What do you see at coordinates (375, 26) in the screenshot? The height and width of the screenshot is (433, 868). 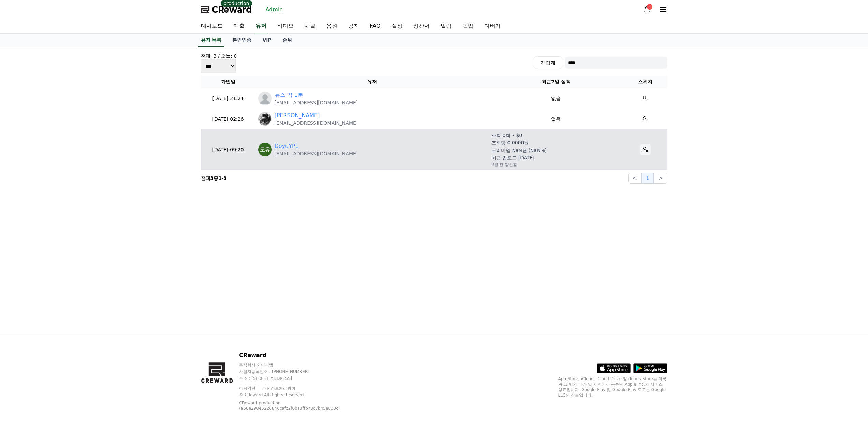 I see `a: FAQ` at bounding box center [375, 26].